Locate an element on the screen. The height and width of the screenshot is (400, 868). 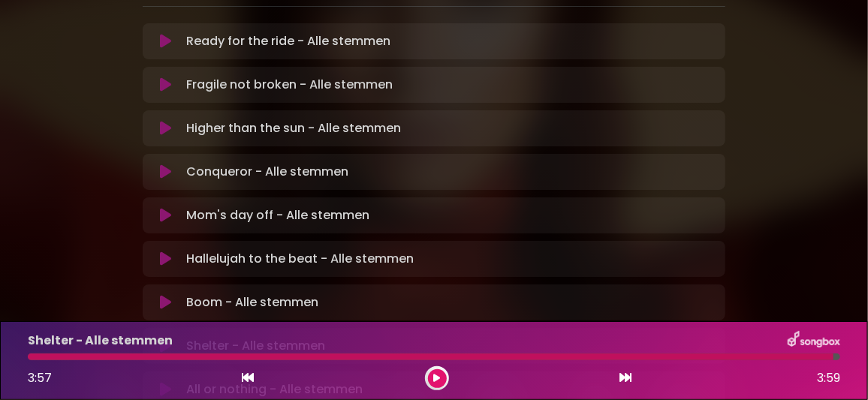
p: Hallelujah to the beat - Alle stemmen is located at coordinates (299, 259).